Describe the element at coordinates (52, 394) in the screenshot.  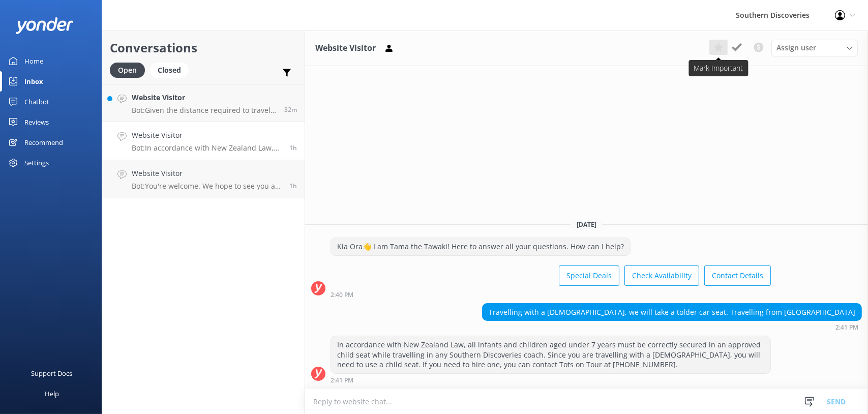
I see `div: Help` at that location.